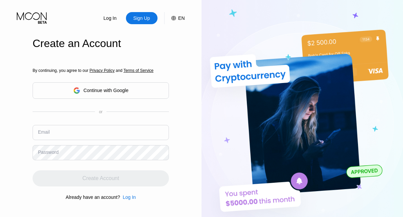 This screenshot has height=217, width=403. I want to click on div: or, so click(101, 112).